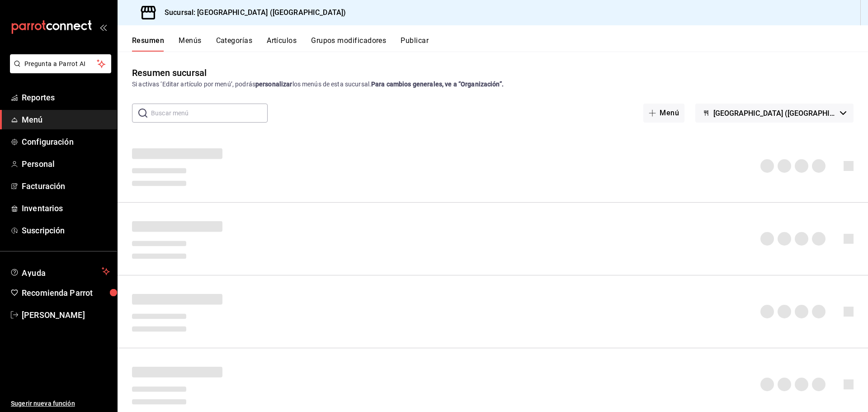 This screenshot has width=868, height=412. Describe the element at coordinates (282, 44) in the screenshot. I see `button: Artículos` at that location.